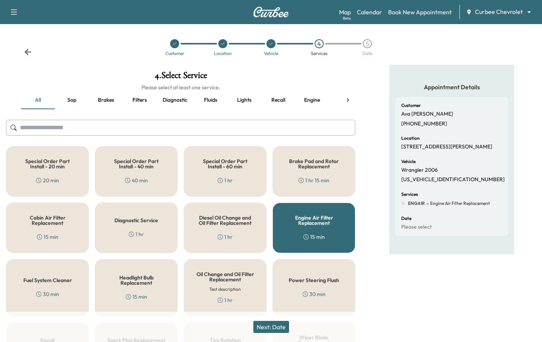 The width and height of the screenshot is (542, 342). Describe the element at coordinates (47, 180) in the screenshot. I see `div: 20 min` at that location.